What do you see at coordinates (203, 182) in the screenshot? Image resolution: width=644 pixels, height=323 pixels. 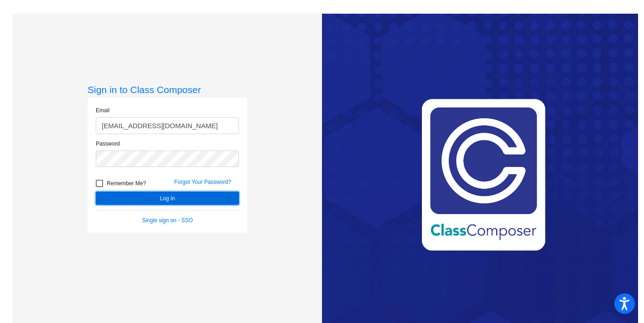 I see `a: Forgot Your Password?` at bounding box center [203, 182].